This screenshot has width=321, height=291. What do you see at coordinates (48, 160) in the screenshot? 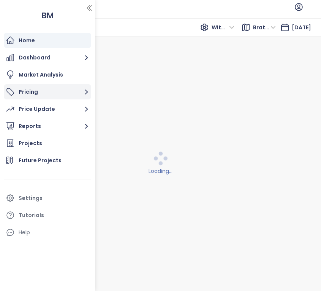
I see `a: Future Projects` at bounding box center [48, 160].